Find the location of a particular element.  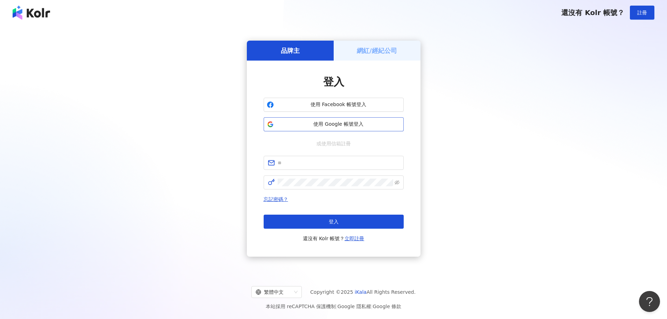

span: 使用 Facebook 帳號登入 is located at coordinates (338, 105).